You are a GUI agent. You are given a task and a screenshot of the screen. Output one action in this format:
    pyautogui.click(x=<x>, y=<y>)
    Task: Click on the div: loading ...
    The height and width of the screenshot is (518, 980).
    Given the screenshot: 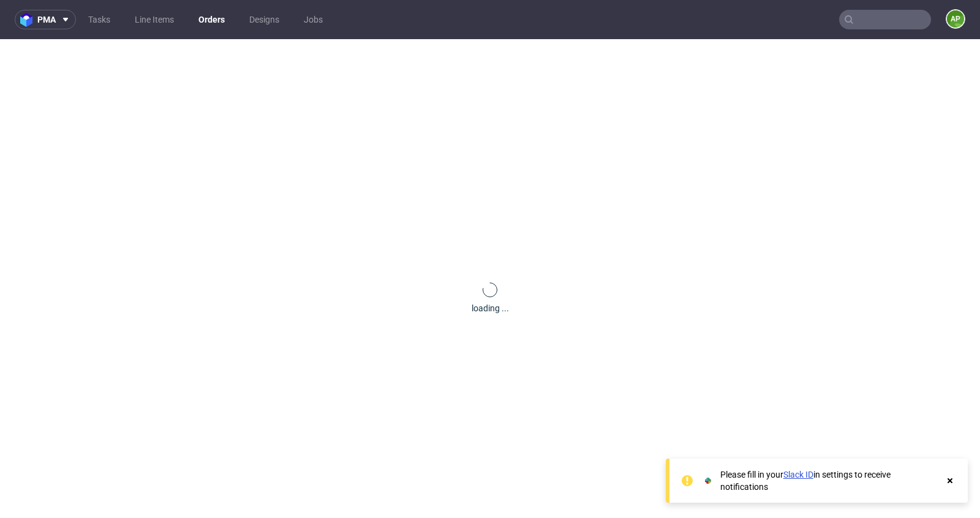 What is the action you would take?
    pyautogui.click(x=490, y=308)
    